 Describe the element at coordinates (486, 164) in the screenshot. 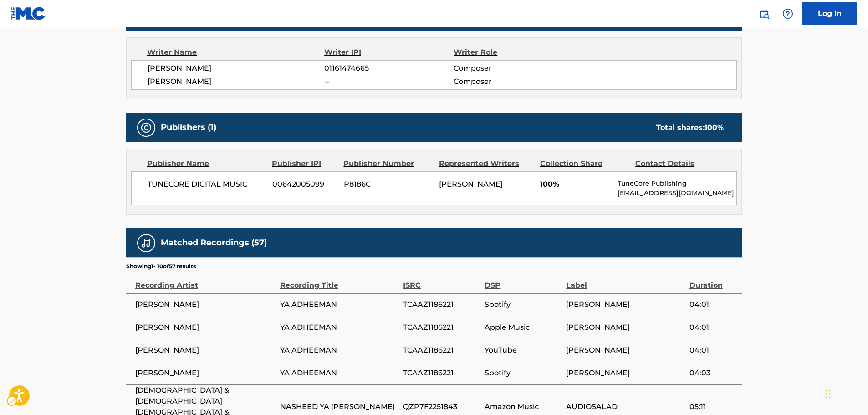

I see `div: Represented Writers` at that location.